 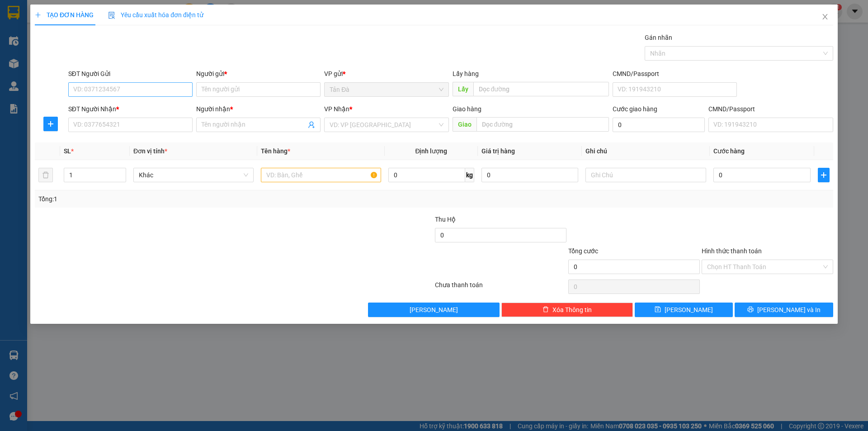 What do you see at coordinates (545, 310) in the screenshot?
I see `span: delete` at bounding box center [545, 310].